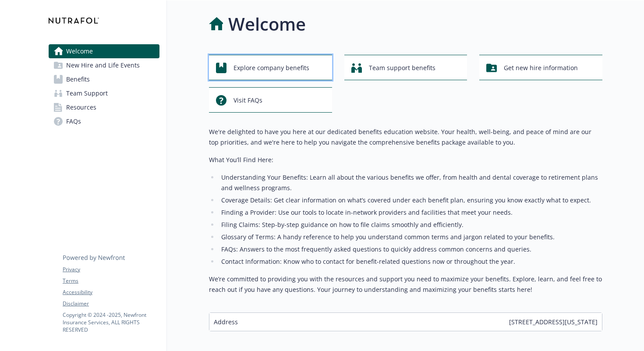 Image resolution: width=644 pixels, height=351 pixels. Describe the element at coordinates (104, 79) in the screenshot. I see `a: Benefits` at that location.